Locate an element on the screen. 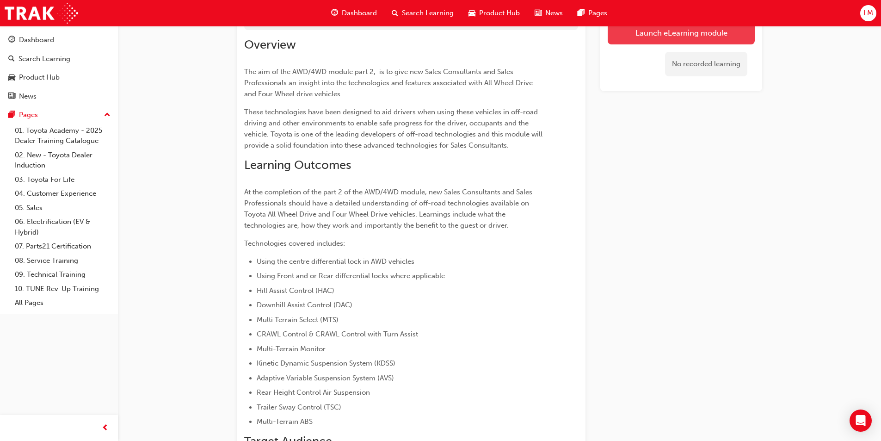 The width and height of the screenshot is (881, 441). span: LM is located at coordinates (868, 13).